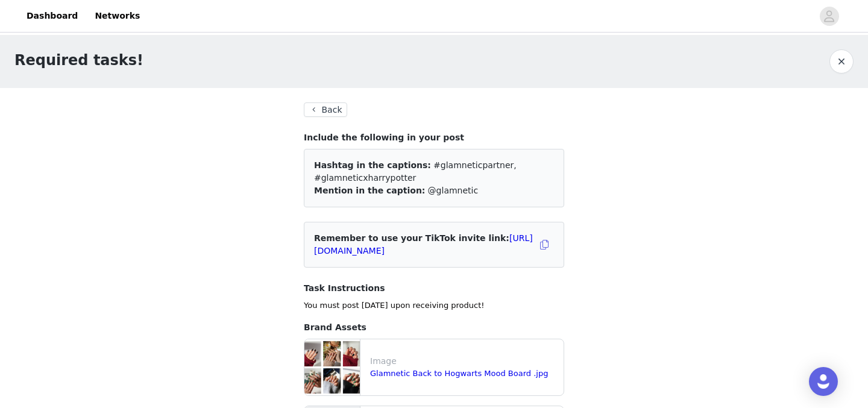 The width and height of the screenshot is (868, 408). I want to click on span: Hashtag in the captions:, so click(373, 165).